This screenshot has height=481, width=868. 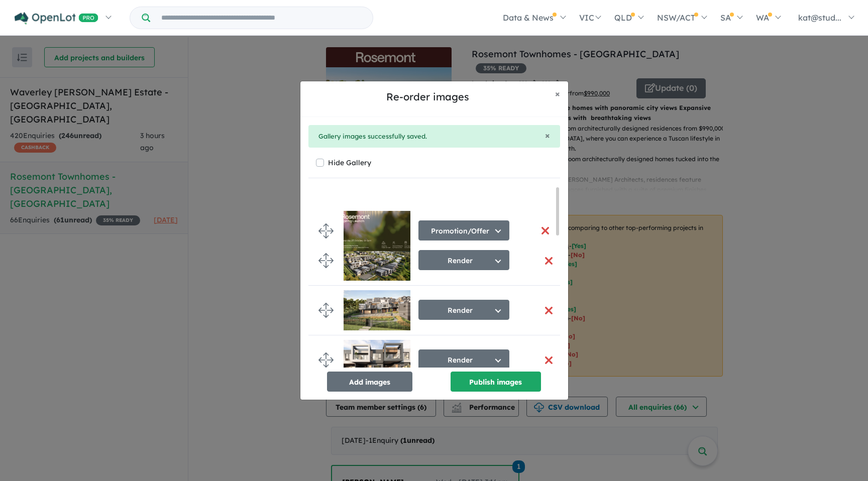 What do you see at coordinates (377, 310) in the screenshot?
I see `img: Rosemont%20Townhomes%20-%20Keilor%20East___1734669919_0.jpg` at bounding box center [377, 310].